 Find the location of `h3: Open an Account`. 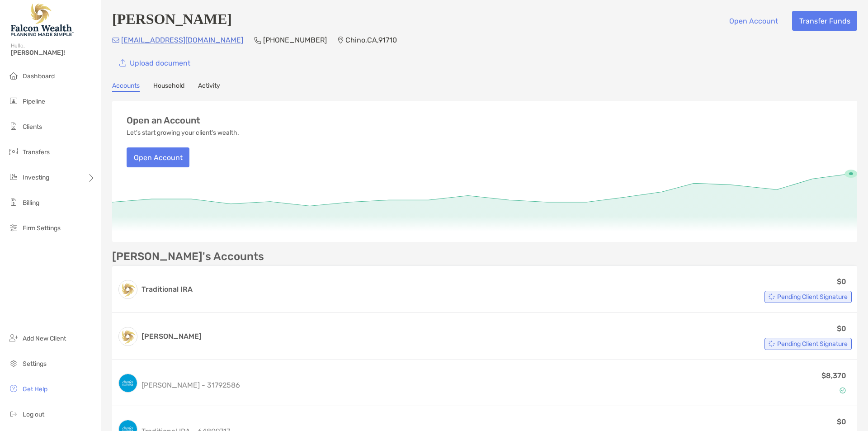

h3: Open an Account is located at coordinates (163, 121).